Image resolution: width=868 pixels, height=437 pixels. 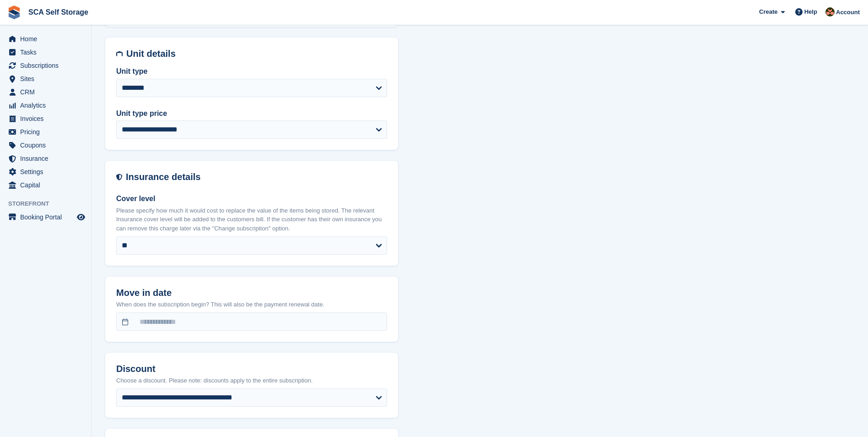 I want to click on span: Sites, so click(x=48, y=79).